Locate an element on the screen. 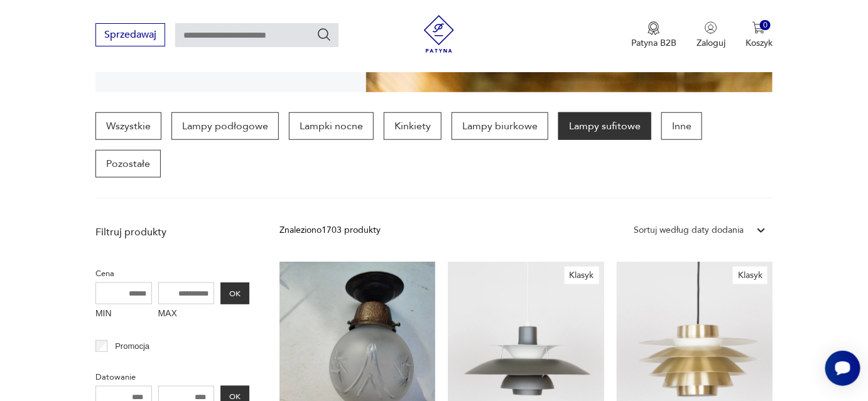 The width and height of the screenshot is (868, 401). p: Filtruj produkty is located at coordinates (172, 232).